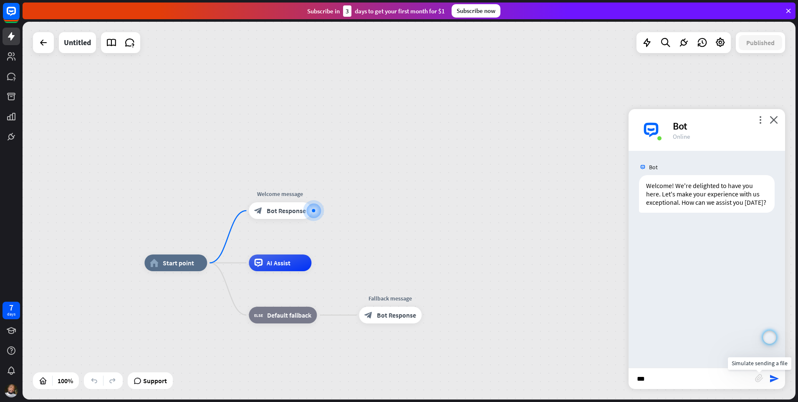  What do you see at coordinates (178, 263) in the screenshot?
I see `span: Start point` at bounding box center [178, 263].